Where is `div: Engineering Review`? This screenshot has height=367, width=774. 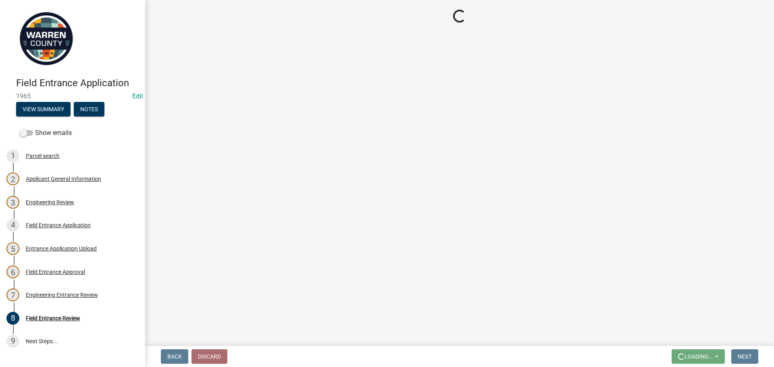 div: Engineering Review is located at coordinates (50, 202).